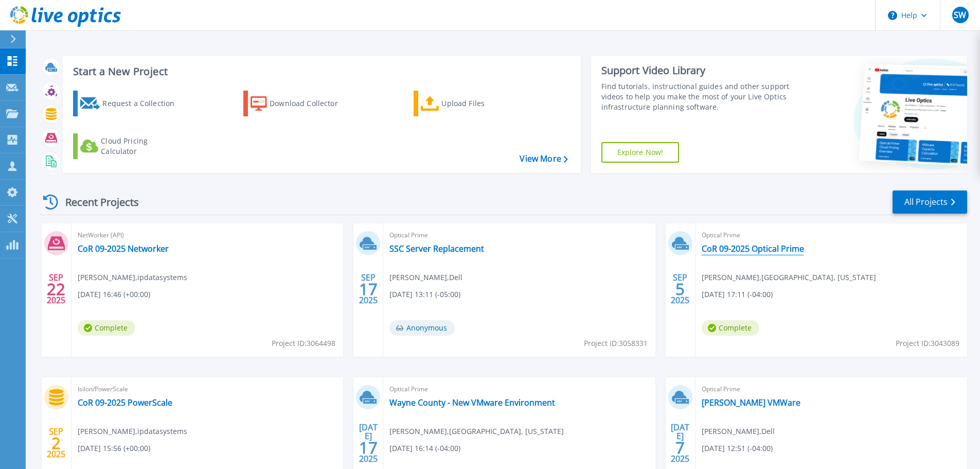 The height and width of the screenshot is (469, 980). What do you see at coordinates (928, 344) in the screenshot?
I see `span: Project ID: 3043089` at bounding box center [928, 344].